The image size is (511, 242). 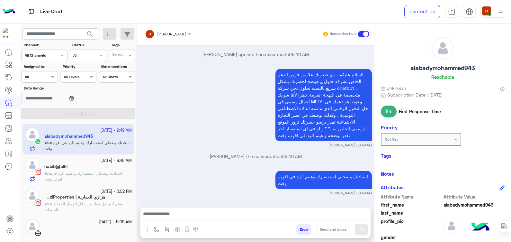 What do you see at coordinates (147, 230) in the screenshot?
I see `img: send attachment` at bounding box center [147, 230].